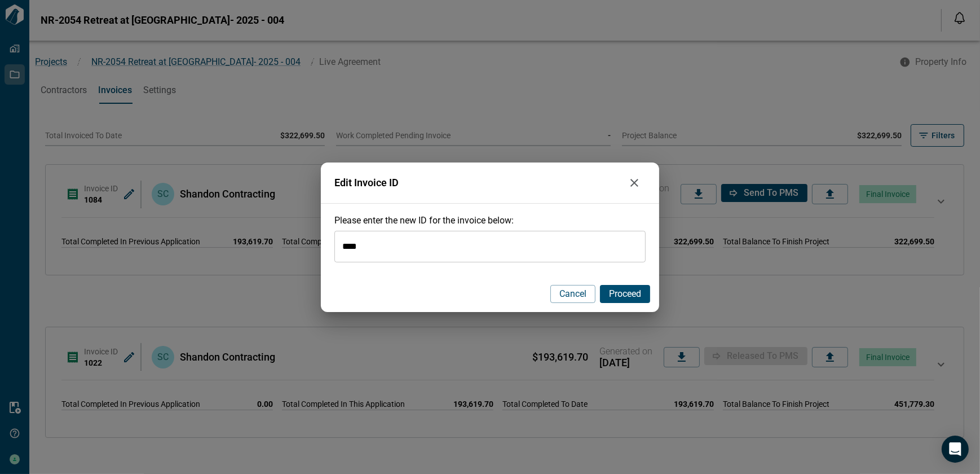  I want to click on span: Cancel, so click(573, 294).